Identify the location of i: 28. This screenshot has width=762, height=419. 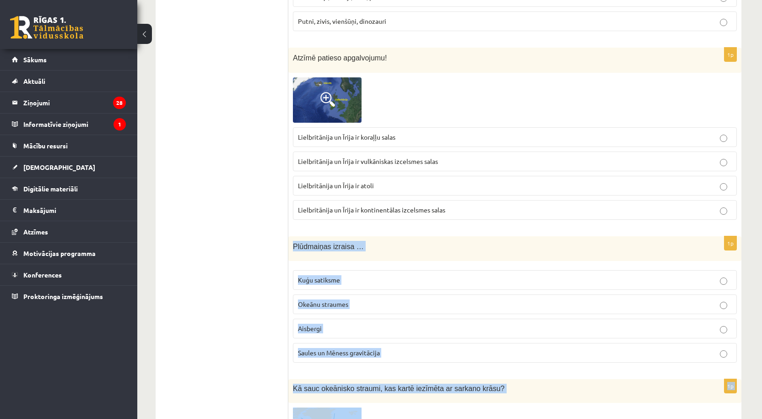
(119, 103).